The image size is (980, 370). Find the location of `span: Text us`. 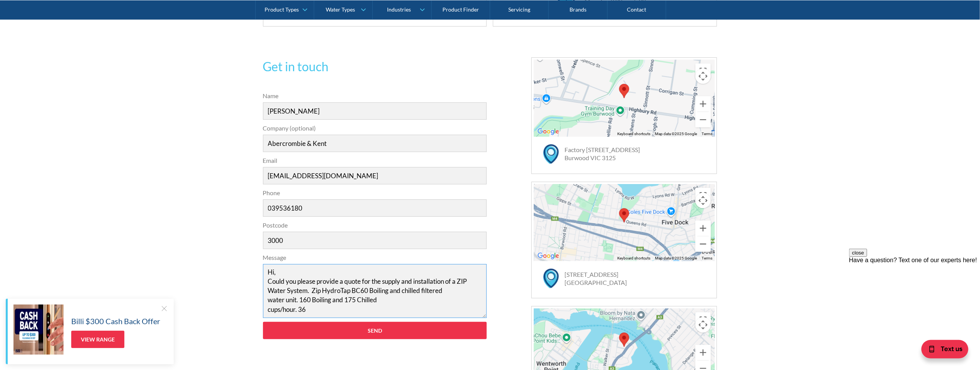

span: Text us is located at coordinates (49, 17).